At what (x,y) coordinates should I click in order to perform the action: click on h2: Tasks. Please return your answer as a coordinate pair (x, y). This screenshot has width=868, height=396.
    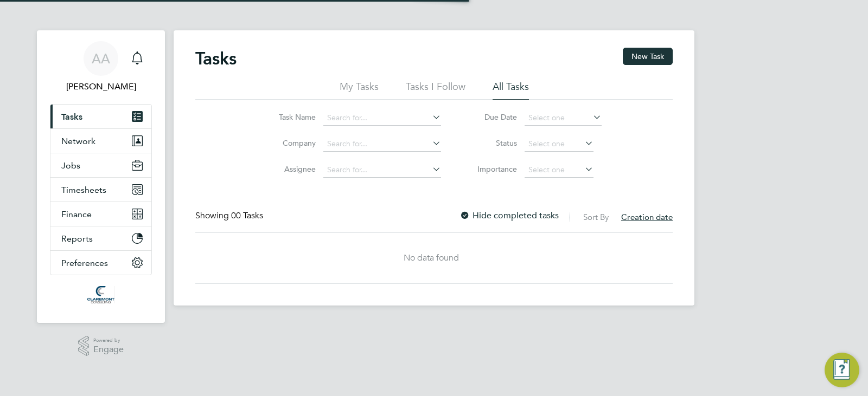
    Looking at the image, I should click on (216, 59).